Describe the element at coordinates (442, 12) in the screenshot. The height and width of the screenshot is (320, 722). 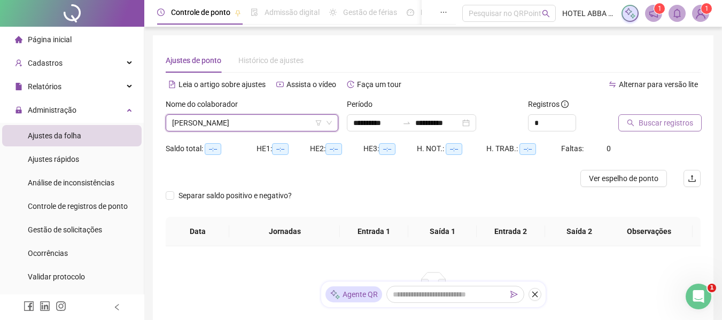
I see `span: Painel do DP` at that location.